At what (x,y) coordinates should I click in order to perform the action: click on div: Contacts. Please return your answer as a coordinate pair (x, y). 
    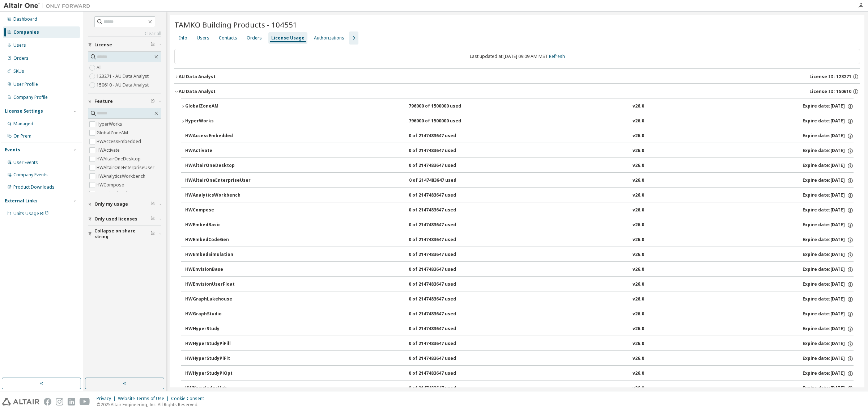
    Looking at the image, I should click on (228, 38).